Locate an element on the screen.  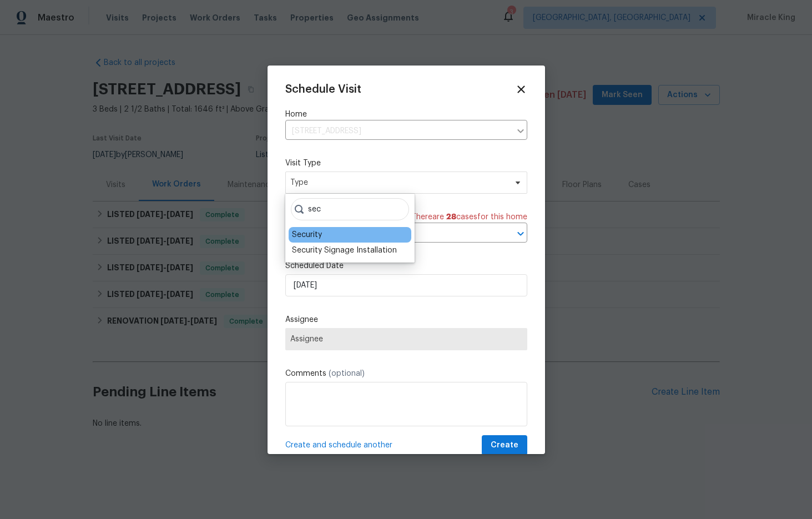
input: Enter in an address is located at coordinates (398, 131).